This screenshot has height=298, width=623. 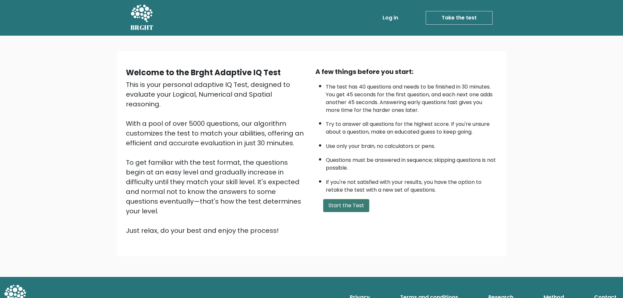 I want to click on li: Questions must be answered in sequence; skipping questions is not possible., so click(x=412, y=163).